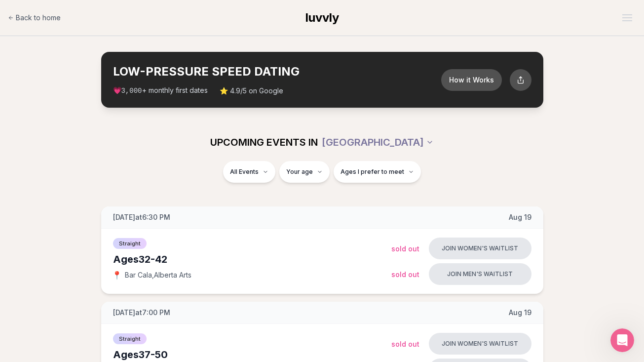 The height and width of the screenshot is (362, 644). What do you see at coordinates (471, 80) in the screenshot?
I see `button: How it Works` at bounding box center [471, 80].